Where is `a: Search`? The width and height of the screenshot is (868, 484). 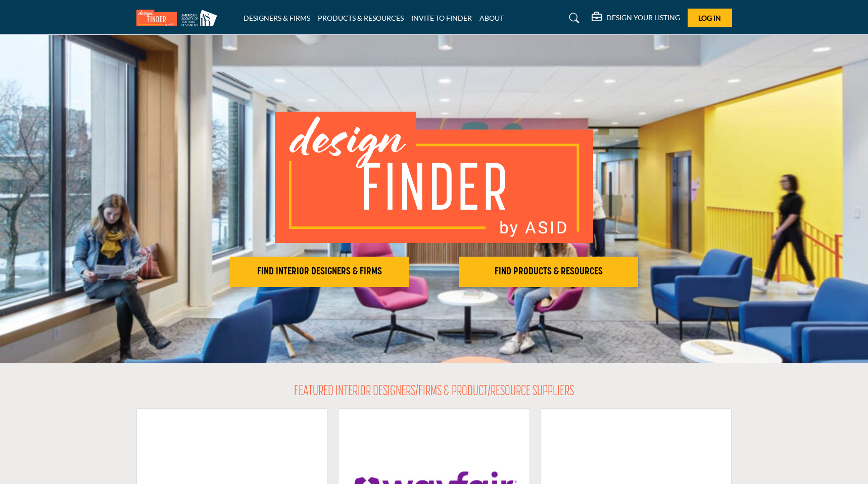 a: Search is located at coordinates (572, 18).